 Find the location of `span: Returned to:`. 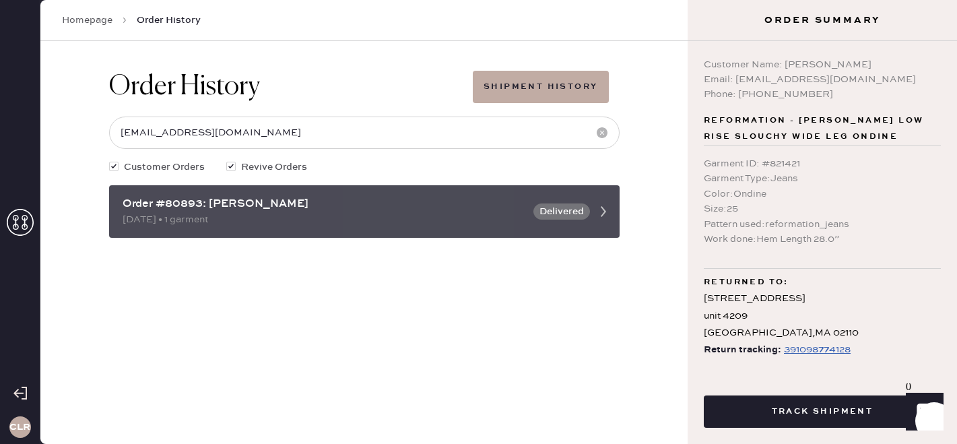

span: Returned to: is located at coordinates (746, 282).